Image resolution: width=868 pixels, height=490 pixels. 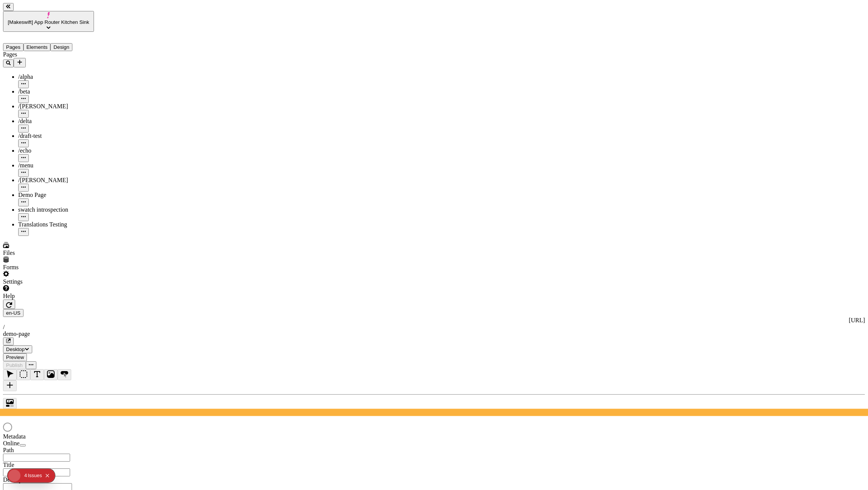 What do you see at coordinates (49, 22) in the screenshot?
I see `span: [Makeswift] App Router Kitchen Sink` at bounding box center [49, 22].